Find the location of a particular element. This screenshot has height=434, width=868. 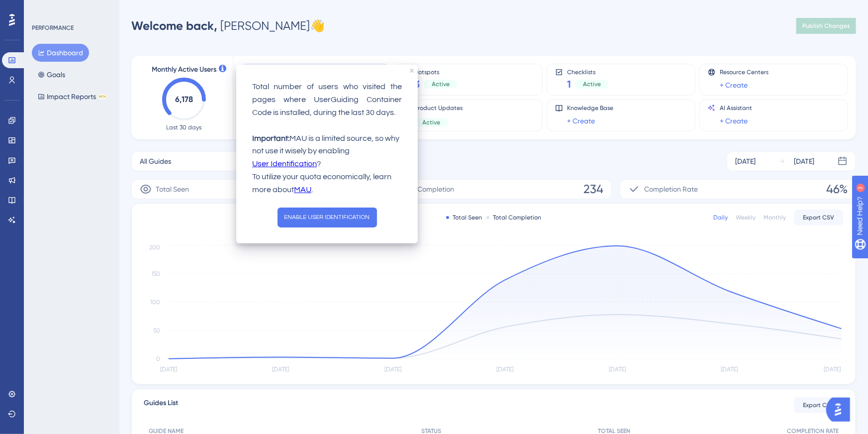

tspan: 50 is located at coordinates (157, 330).